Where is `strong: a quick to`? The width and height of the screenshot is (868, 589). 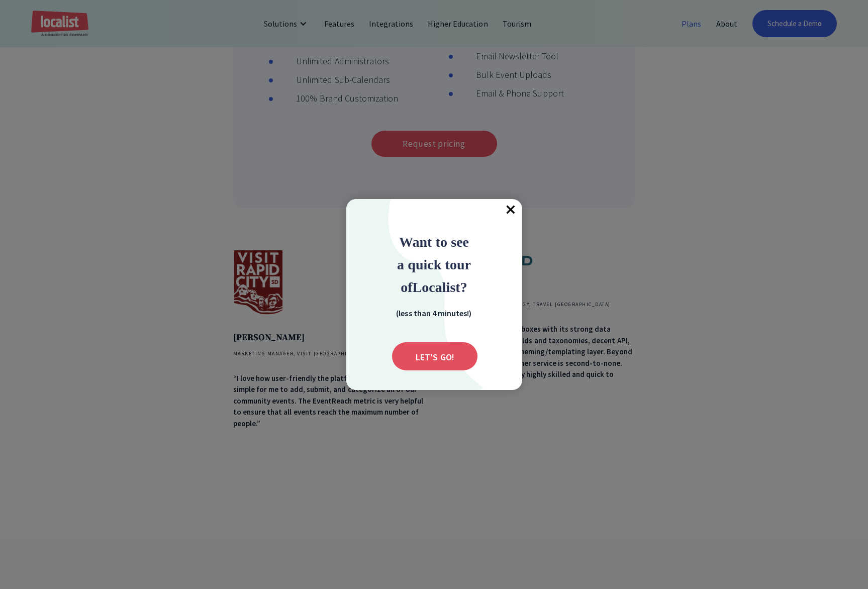
strong: a quick to is located at coordinates (427, 264).